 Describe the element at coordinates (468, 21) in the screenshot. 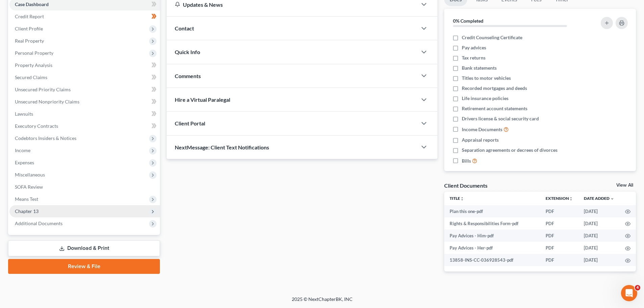

I see `strong: 0% Completed` at that location.